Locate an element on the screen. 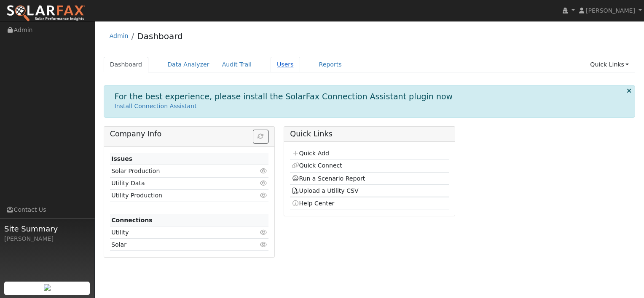  td: Utility is located at coordinates (177, 232).